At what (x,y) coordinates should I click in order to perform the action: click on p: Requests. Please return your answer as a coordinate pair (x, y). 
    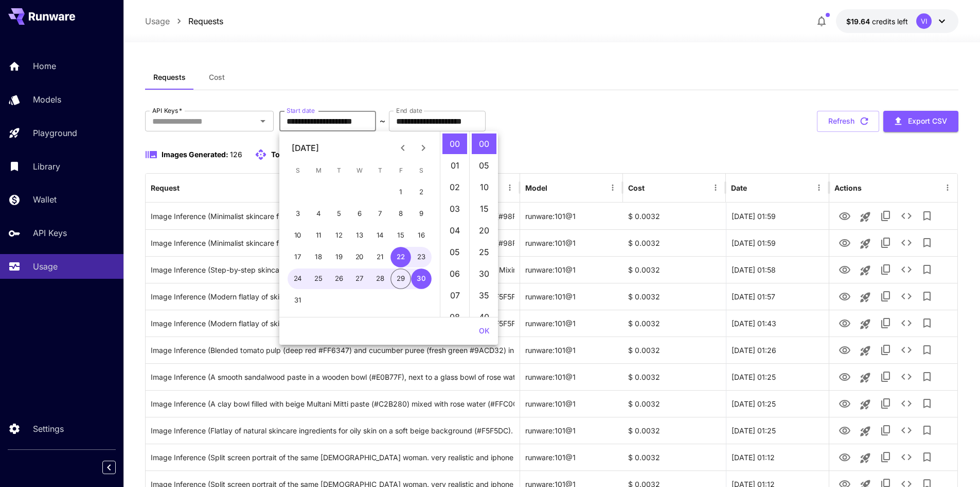
    Looking at the image, I should click on (206, 21).